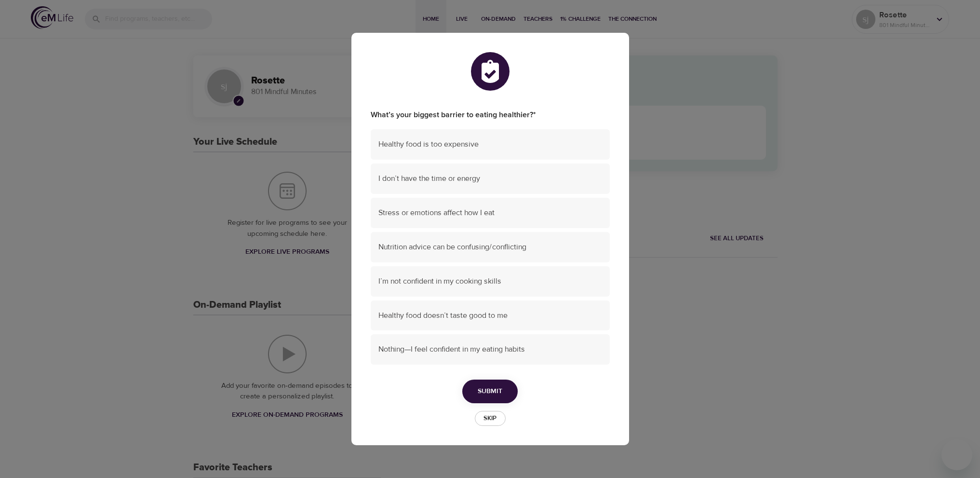  Describe the element at coordinates (490, 315) in the screenshot. I see `span: Healthy food doesn’t taste good to me` at that location.